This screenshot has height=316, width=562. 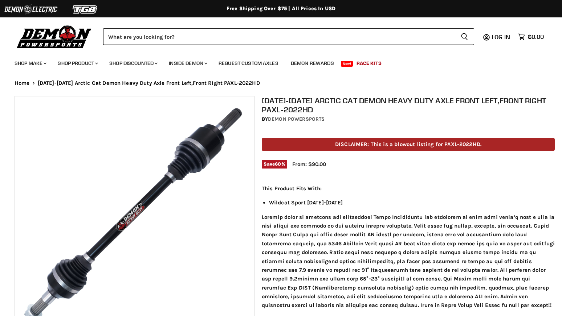 I want to click on button: Search, so click(x=464, y=37).